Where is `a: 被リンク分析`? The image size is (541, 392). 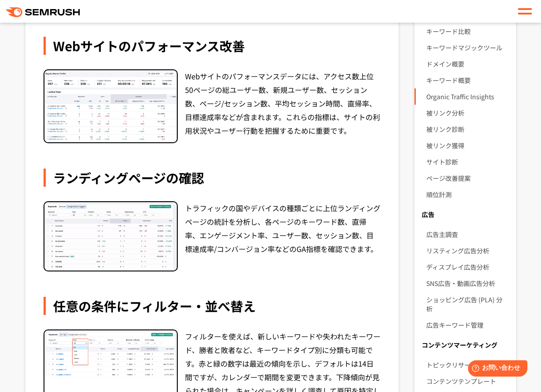 a: 被リンク分析 is located at coordinates (467, 113).